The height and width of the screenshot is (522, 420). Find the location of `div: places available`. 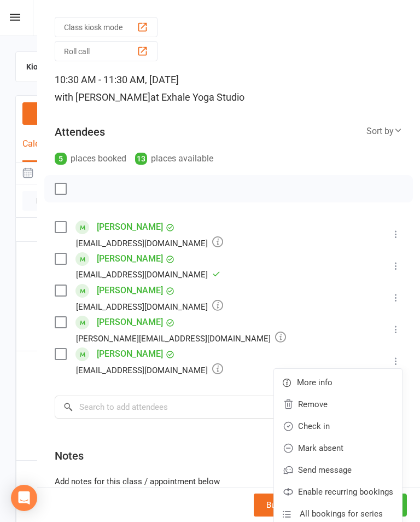

div: places available is located at coordinates (174, 159).